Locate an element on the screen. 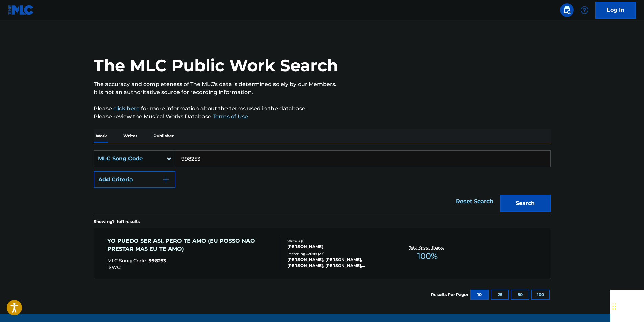 This screenshot has height=322, width=644. a: Terms of Use is located at coordinates (230, 116).